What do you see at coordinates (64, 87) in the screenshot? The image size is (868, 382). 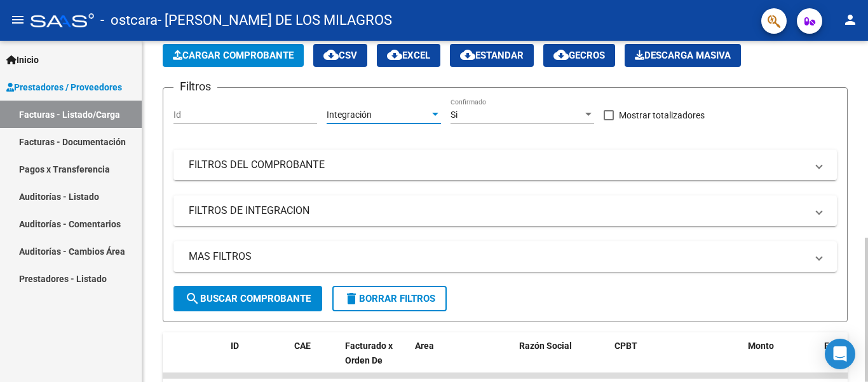 I see `span: Prestadores / Proveedores` at bounding box center [64, 87].